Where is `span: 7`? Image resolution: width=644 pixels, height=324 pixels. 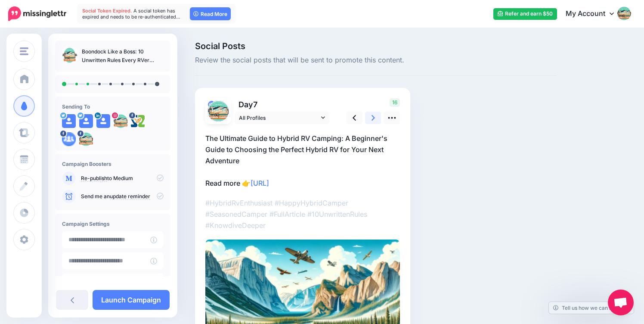
span: 7 is located at coordinates (256, 104).